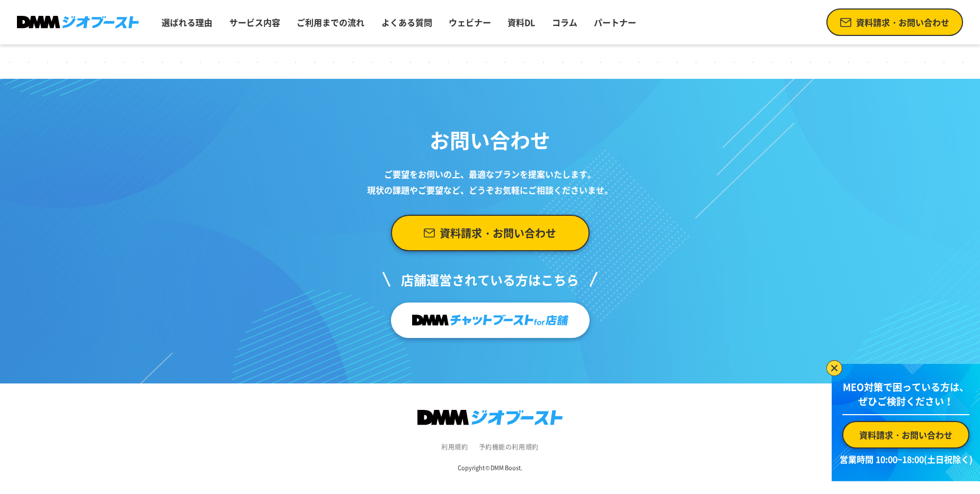 The image size is (980, 494). Describe the element at coordinates (490, 468) in the screenshot. I see `small: Copyright © DMM Boost.` at that location.